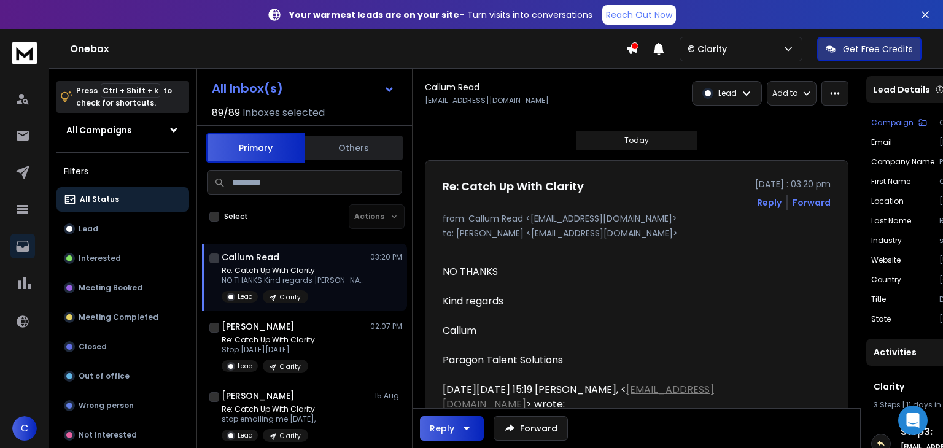 The width and height of the screenshot is (943, 448). I want to click on button: All Campaigns, so click(123, 130).